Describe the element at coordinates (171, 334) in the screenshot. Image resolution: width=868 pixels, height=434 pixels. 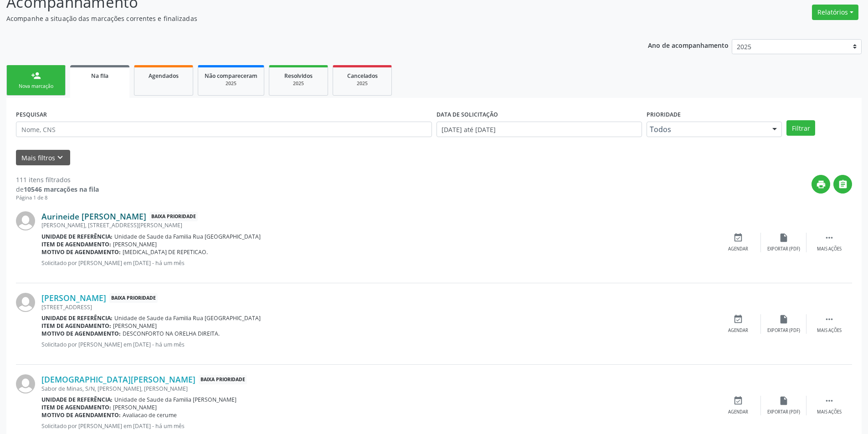
I see `span: DESCONFORTO NA ORELHA DIREITA.` at that location.